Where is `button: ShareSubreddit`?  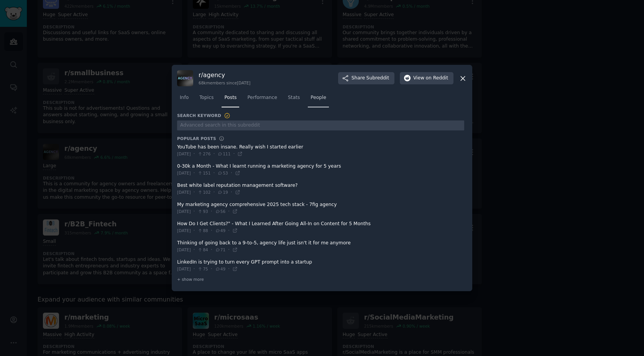 button: ShareSubreddit is located at coordinates (366, 78).